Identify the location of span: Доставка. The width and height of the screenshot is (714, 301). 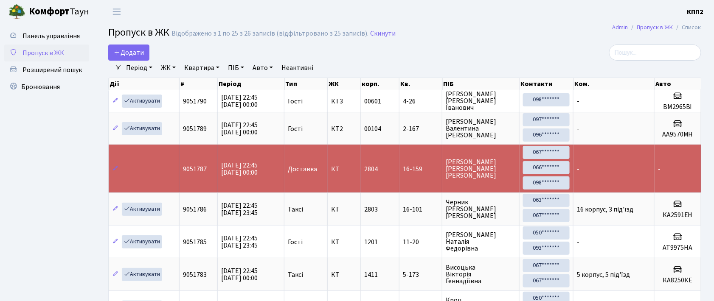
(302, 169).